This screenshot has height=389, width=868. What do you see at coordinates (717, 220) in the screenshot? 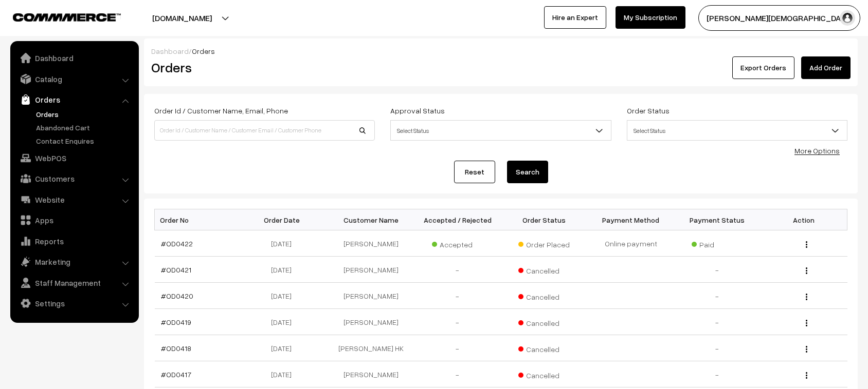
I see `th: Payment Status` at bounding box center [717, 220].